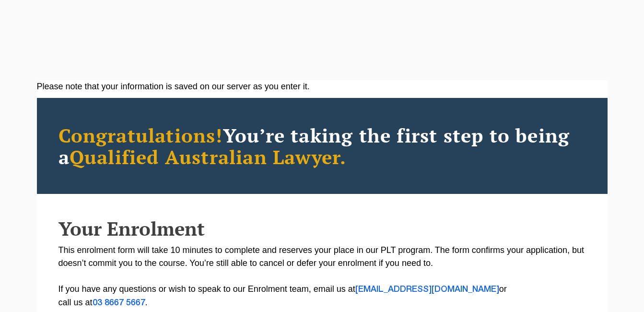 The height and width of the screenshot is (312, 644). Describe the element at coordinates (322, 87) in the screenshot. I see `div: Please note that your information is saved on our server as you enter it.` at that location.